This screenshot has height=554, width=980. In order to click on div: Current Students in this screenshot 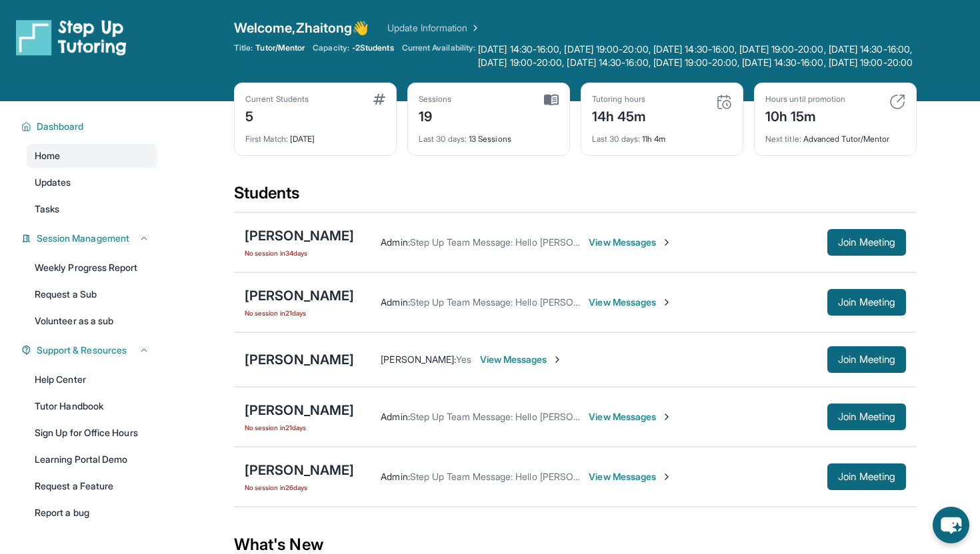, I will do `click(276, 99)`.